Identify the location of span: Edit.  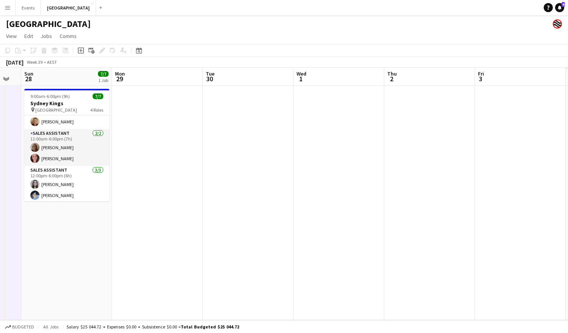
(28, 36).